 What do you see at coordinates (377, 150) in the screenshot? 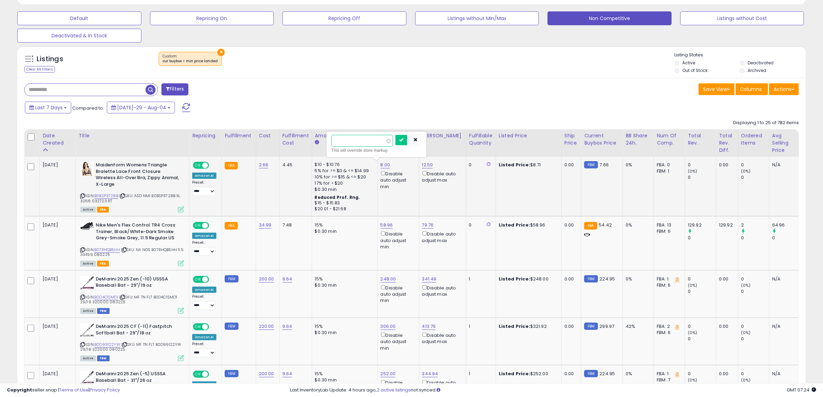
I see `div: This will override store markup` at bounding box center [377, 150].